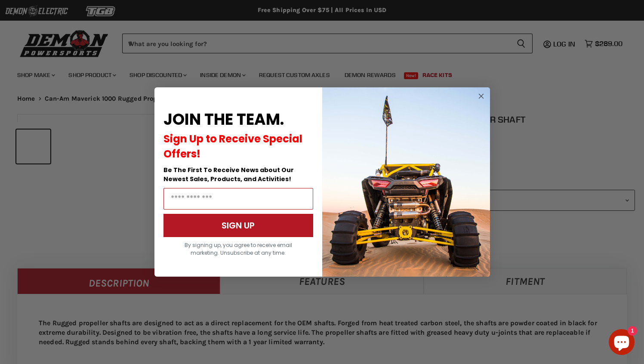 The image size is (644, 364). Describe the element at coordinates (622, 343) in the screenshot. I see `inbox-online-store-chat: Shopify online store chat` at that location.